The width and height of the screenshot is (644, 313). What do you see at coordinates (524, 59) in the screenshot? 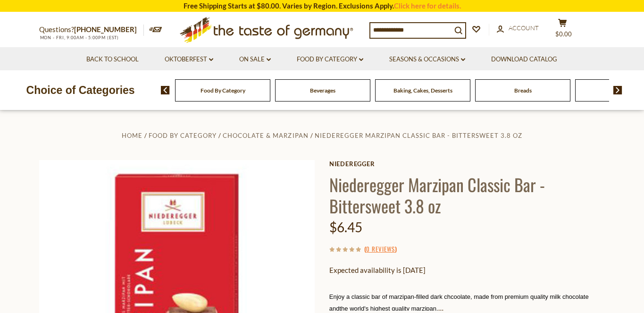
I see `a: Download Catalog` at bounding box center [524, 59].